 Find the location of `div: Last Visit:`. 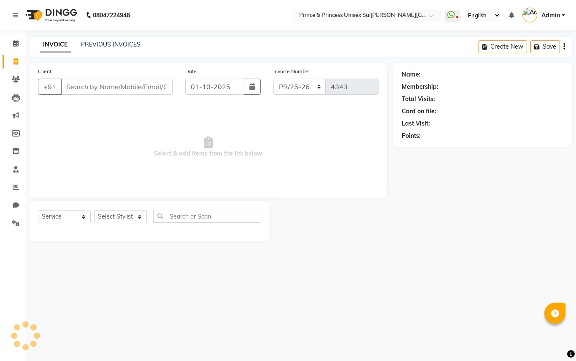

div: Last Visit: is located at coordinates (416, 123).